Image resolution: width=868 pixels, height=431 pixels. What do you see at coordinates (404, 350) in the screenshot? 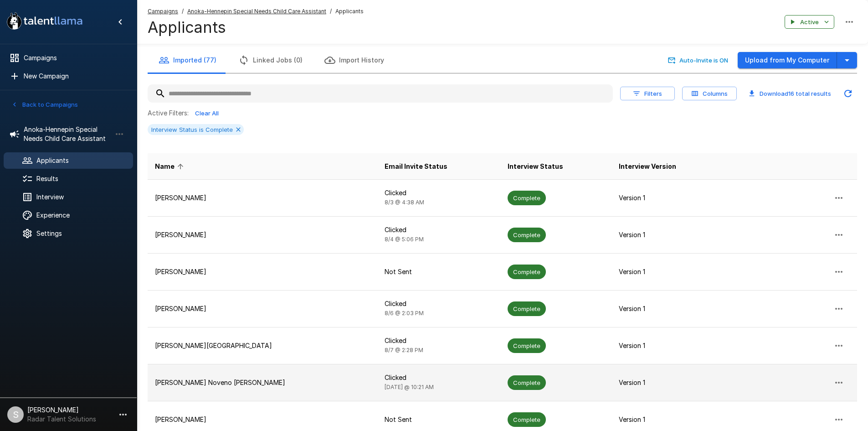
I see `span: 8/7 @ 2:28 PM` at bounding box center [404, 350].